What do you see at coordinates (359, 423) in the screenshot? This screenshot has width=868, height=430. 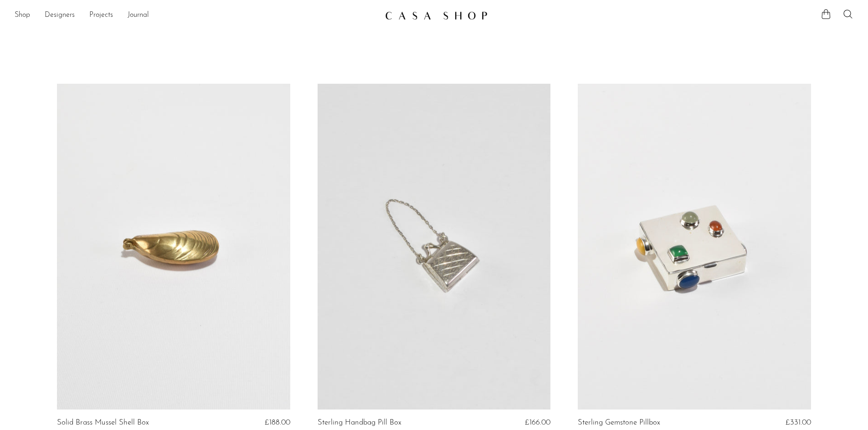 I see `a: Sterling Handbag Pill Box` at bounding box center [359, 423].